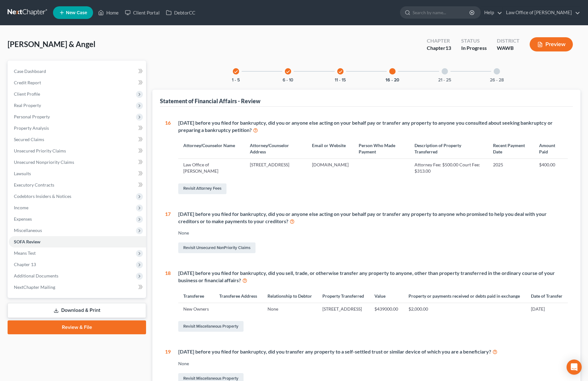 The image size is (588, 381). I want to click on span: Credit Report, so click(27, 82).